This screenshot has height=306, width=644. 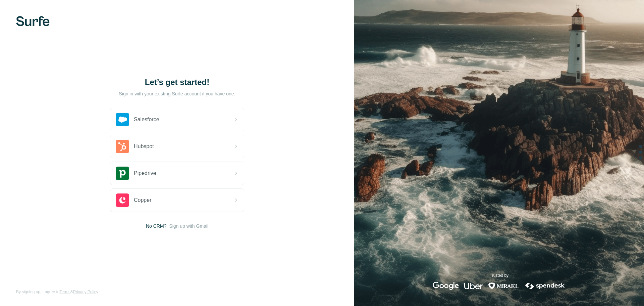 I want to click on span: No CRM?, so click(x=156, y=226).